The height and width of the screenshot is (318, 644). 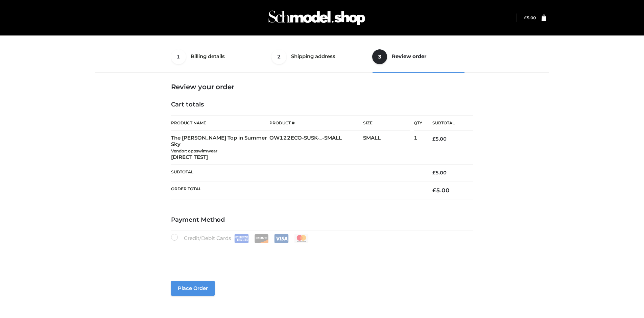 I want to click on a: Schmodel Admin 964, so click(x=316, y=18).